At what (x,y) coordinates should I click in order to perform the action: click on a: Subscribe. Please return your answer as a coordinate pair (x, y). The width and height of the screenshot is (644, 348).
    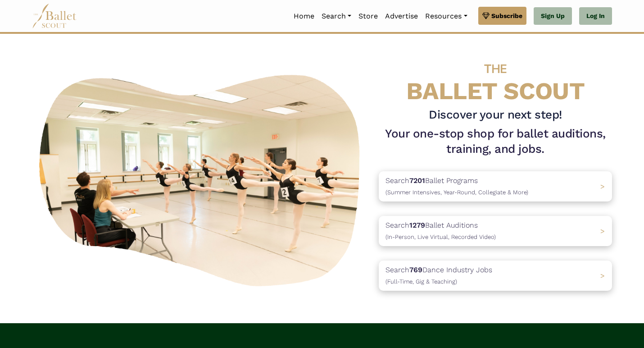
    Looking at the image, I should click on (502, 16).